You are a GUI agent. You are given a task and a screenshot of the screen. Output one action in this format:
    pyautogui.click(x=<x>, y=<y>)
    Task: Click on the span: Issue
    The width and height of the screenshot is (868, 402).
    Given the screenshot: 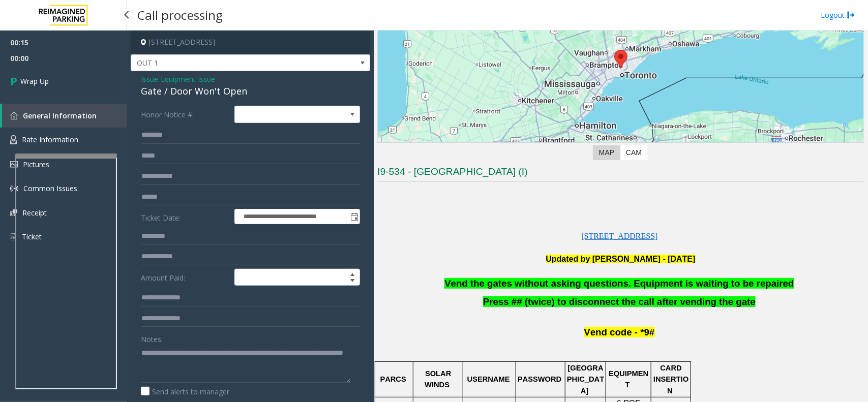 What is the action you would take?
    pyautogui.click(x=150, y=79)
    